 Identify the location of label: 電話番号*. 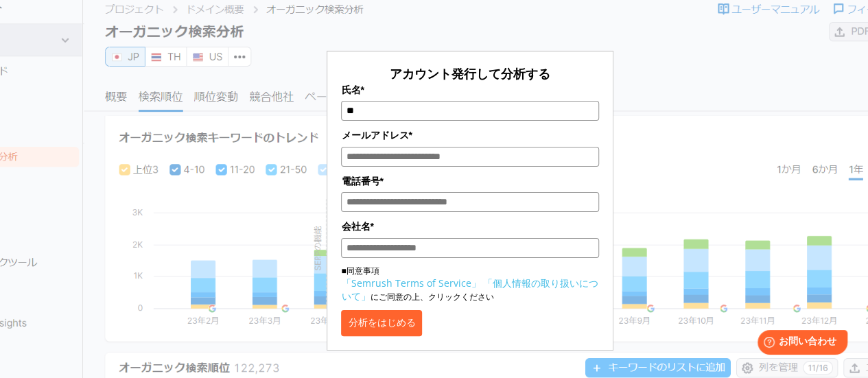
(470, 181).